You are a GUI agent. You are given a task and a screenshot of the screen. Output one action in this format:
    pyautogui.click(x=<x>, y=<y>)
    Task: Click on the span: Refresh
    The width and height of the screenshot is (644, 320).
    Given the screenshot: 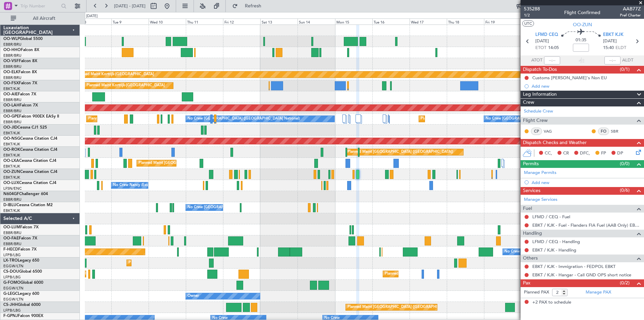 What is the action you would take?
    pyautogui.click(x=254, y=6)
    